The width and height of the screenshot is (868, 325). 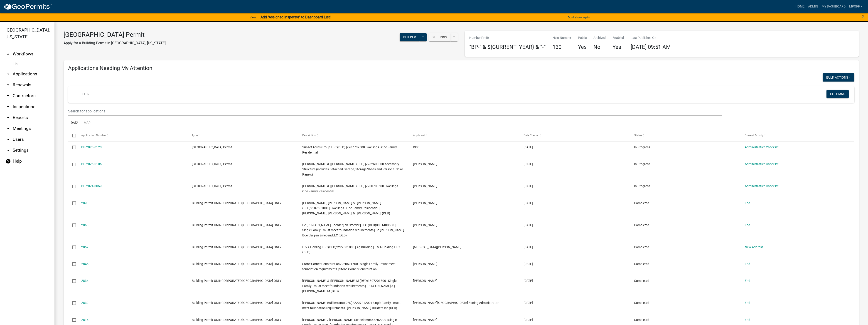 What do you see at coordinates (440, 37) in the screenshot?
I see `button: Settings` at bounding box center [440, 37].